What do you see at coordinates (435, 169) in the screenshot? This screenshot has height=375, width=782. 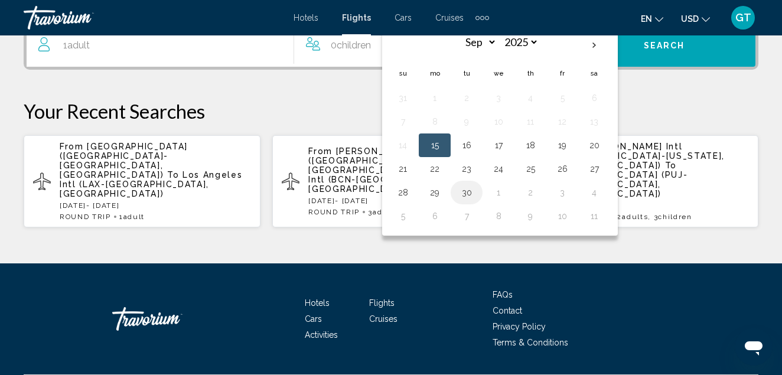 I see `button: Day 22` at bounding box center [435, 169].